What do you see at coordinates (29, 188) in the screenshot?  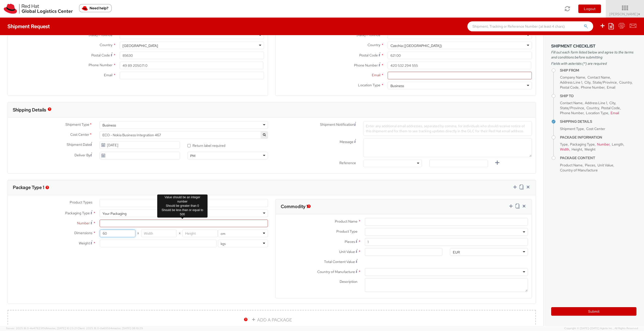 I see `h3: Package Type 1` at bounding box center [29, 188].